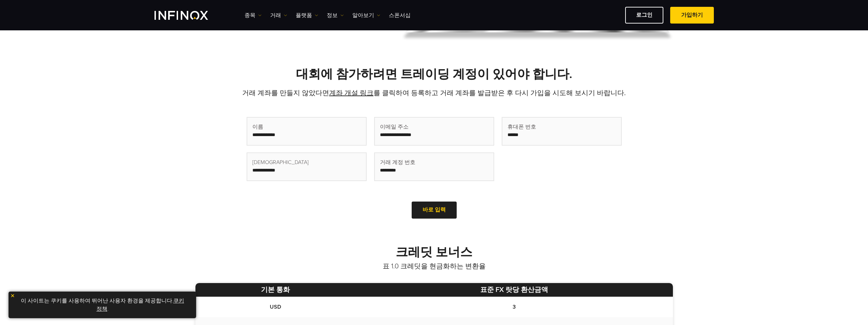 The image size is (868, 325). What do you see at coordinates (352, 93) in the screenshot?
I see `a: 계좌 개설 링크` at bounding box center [352, 93].